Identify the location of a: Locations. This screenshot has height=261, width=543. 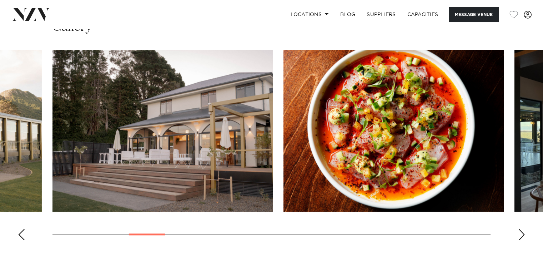
(309, 14).